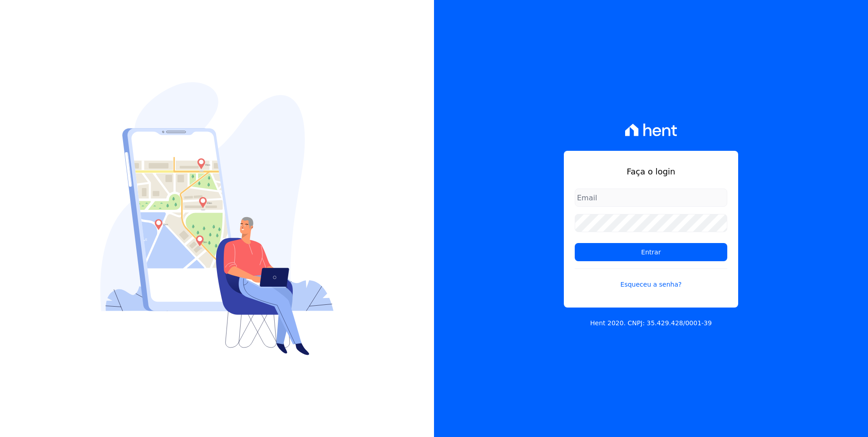  What do you see at coordinates (651, 279) in the screenshot?
I see `a: Esqueceu a senha?` at bounding box center [651, 279].